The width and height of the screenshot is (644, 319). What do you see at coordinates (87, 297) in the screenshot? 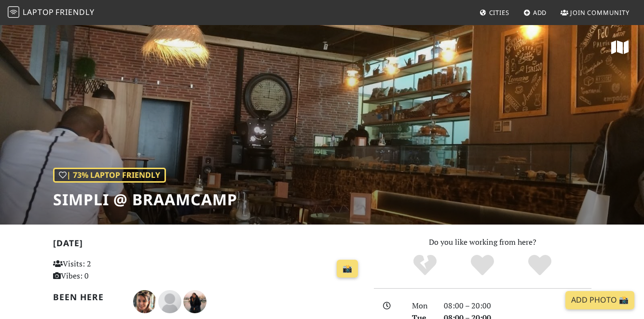
I see `h2: Been here` at bounding box center [87, 297].